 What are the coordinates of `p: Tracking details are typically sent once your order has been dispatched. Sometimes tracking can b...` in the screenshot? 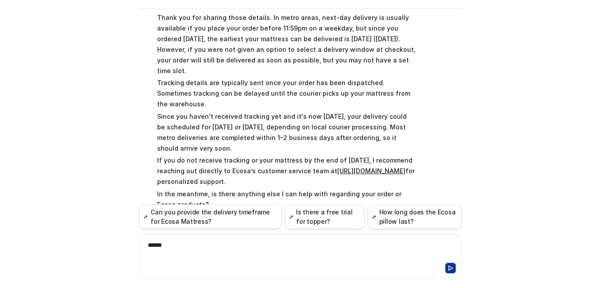 It's located at (286, 93).